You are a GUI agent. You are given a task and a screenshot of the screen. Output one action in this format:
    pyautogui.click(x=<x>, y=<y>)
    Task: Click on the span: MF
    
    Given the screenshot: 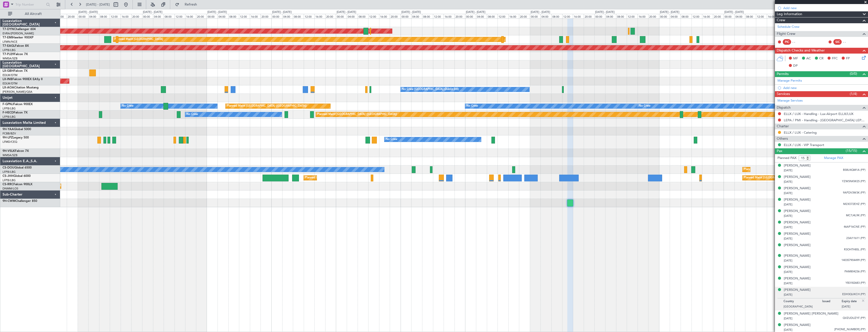 What is the action you would take?
    pyautogui.click(x=795, y=59)
    